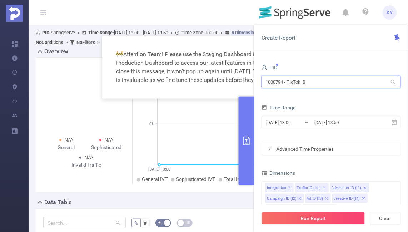 The width and height of the screenshot is (408, 232). I want to click on div: Attention Team! Please use the Staging Dashboard instead of the Production Dashboard to access ou..., so click(204, 67).